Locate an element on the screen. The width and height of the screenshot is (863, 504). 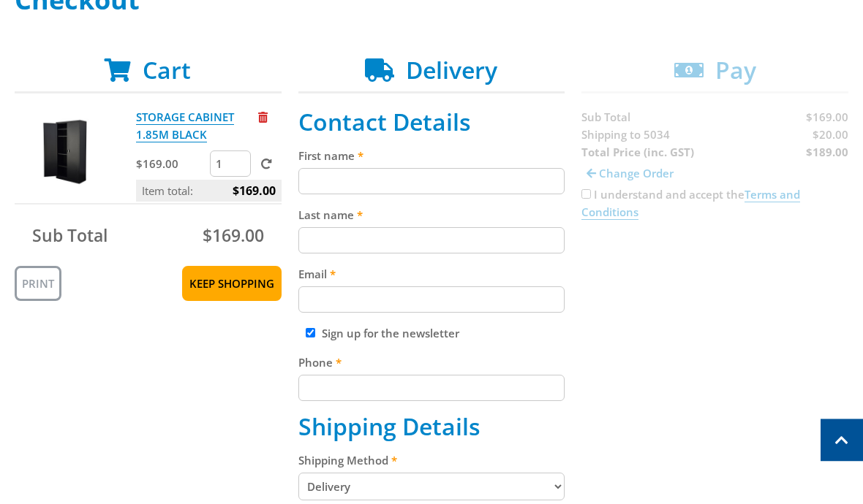
label: Email is located at coordinates (432, 275).